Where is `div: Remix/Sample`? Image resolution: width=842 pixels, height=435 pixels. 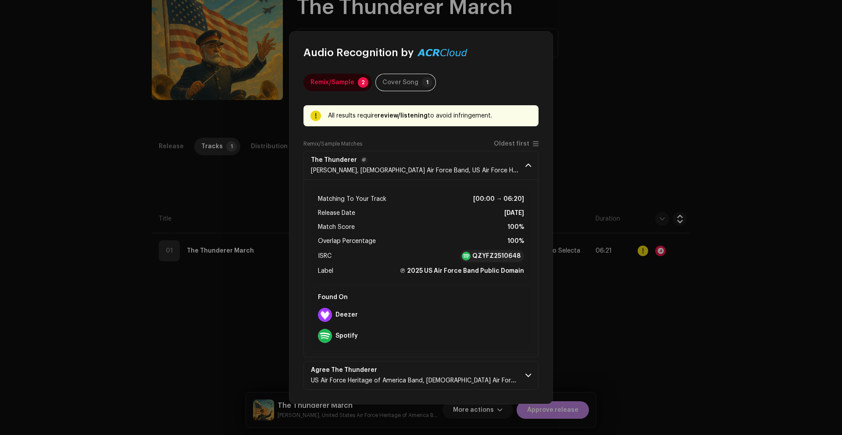
div: Remix/Sample is located at coordinates (332, 82).